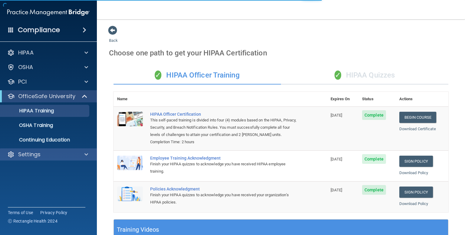 This screenshot has height=235, width=465. Describe the element at coordinates (39, 30) in the screenshot. I see `h4: Compliance` at that location.